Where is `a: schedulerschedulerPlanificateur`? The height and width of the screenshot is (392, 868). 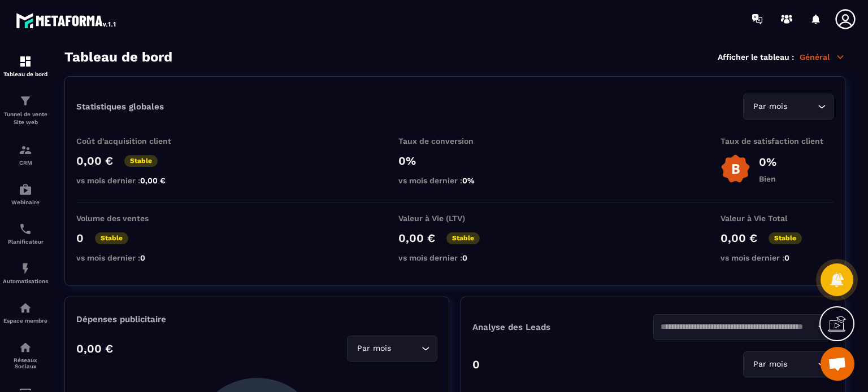
a: schedulerschedulerPlanificateur is located at coordinates (26, 233).